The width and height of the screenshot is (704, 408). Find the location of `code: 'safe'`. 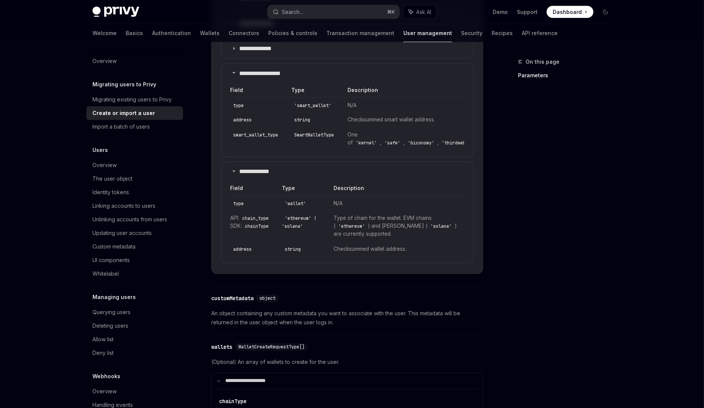

code: 'safe' is located at coordinates (392, 143).